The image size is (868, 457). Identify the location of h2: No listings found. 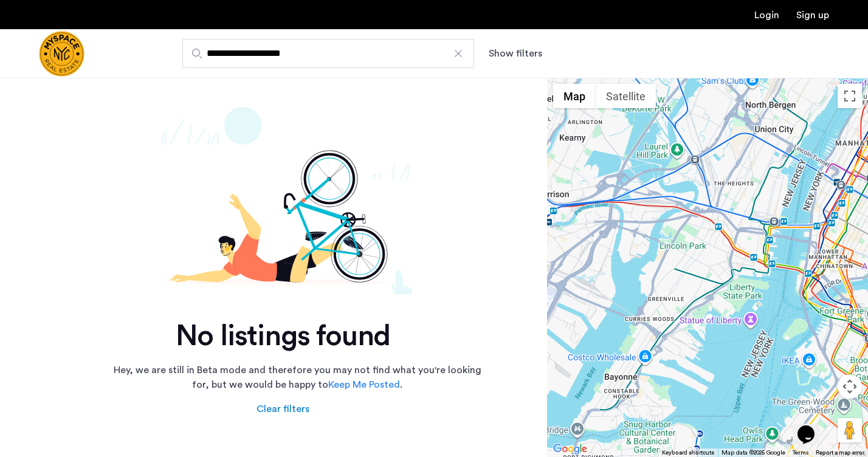
(283, 337).